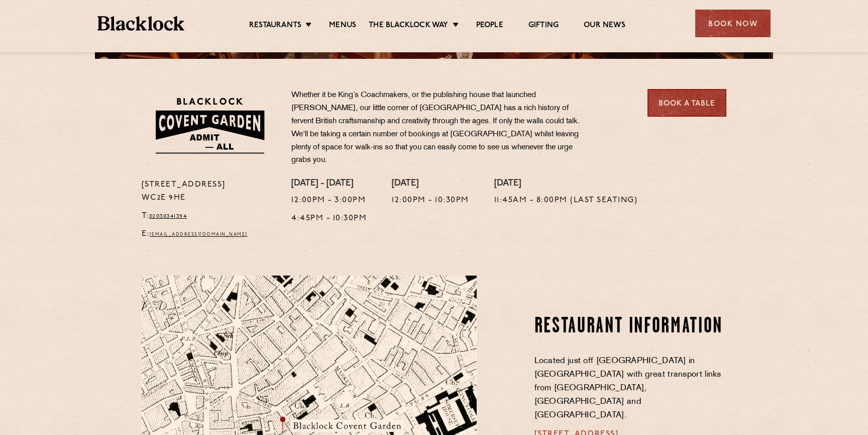 The height and width of the screenshot is (435, 868). Describe the element at coordinates (490, 26) in the screenshot. I see `a: People` at that location.